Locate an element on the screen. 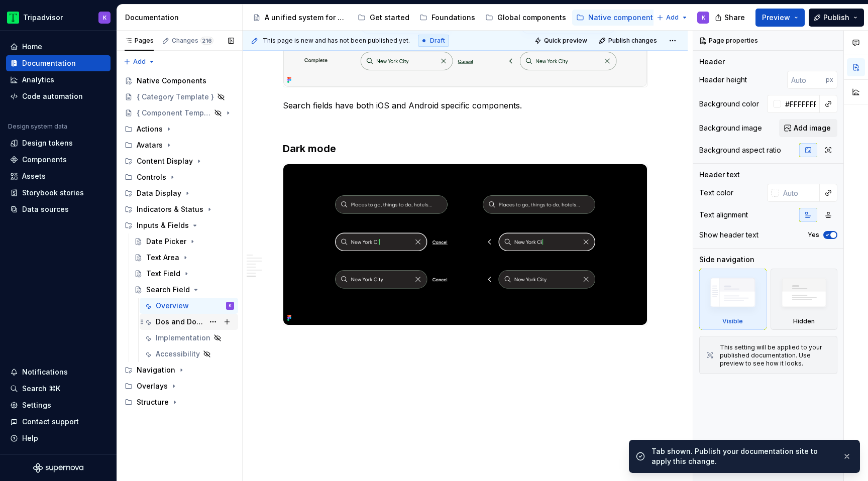 This screenshot has width=868, height=481. div: Navigation is located at coordinates (179, 370).